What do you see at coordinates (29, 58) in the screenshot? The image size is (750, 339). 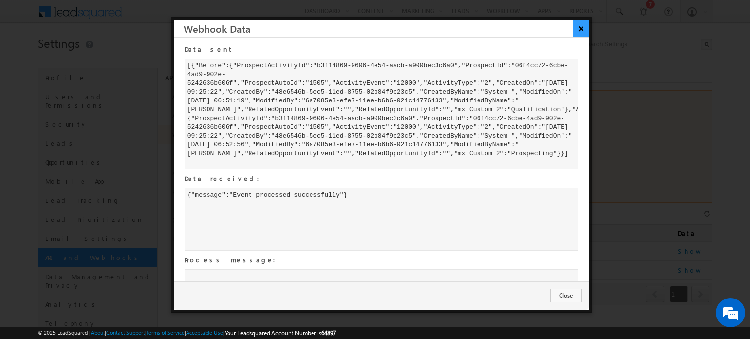 I see `img: d_60004797649_company_0_60004797649` at bounding box center [29, 58].